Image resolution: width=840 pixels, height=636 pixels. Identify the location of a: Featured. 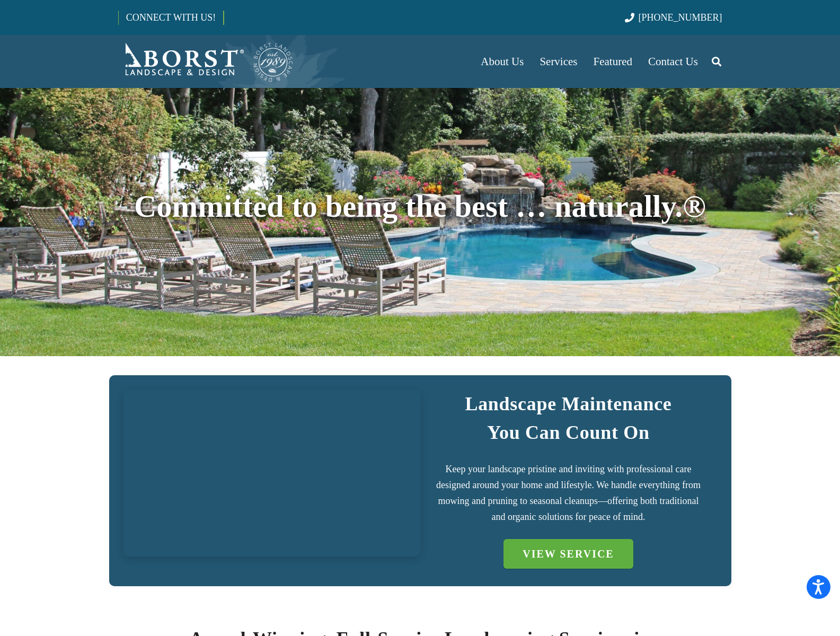
(613, 61).